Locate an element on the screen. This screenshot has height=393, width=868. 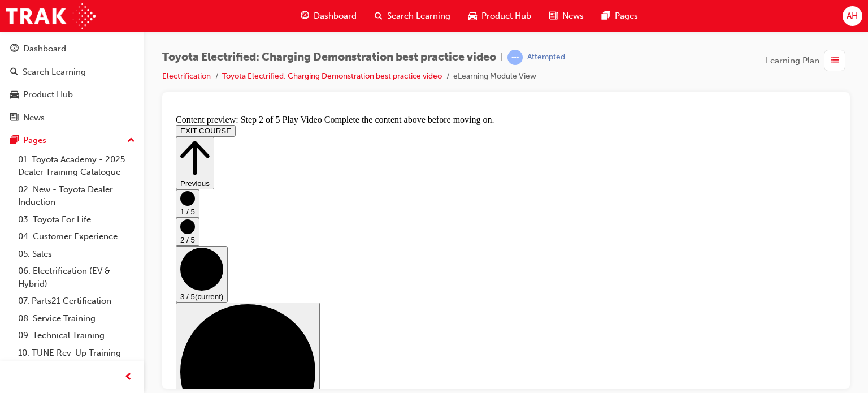
a: 08. Service Training is located at coordinates (76, 318).